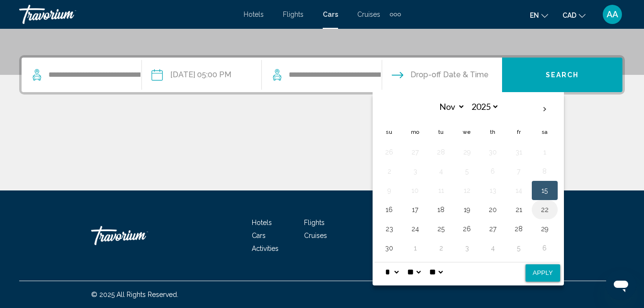 The height and width of the screenshot is (308, 644). Describe the element at coordinates (440, 75) in the screenshot. I see `button: Drop-off date` at that location.